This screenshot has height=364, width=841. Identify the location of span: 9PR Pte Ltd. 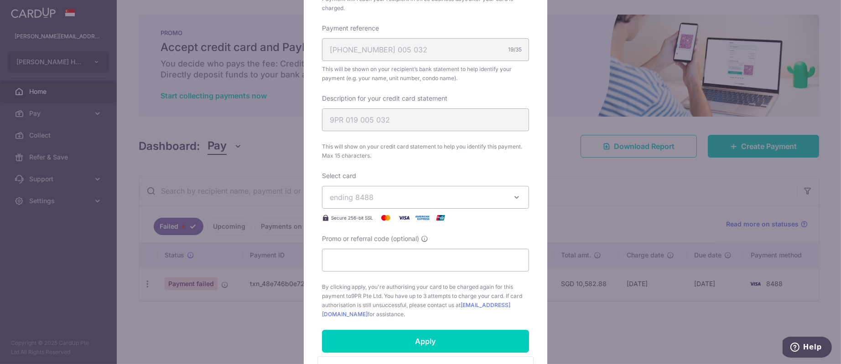
(366, 296).